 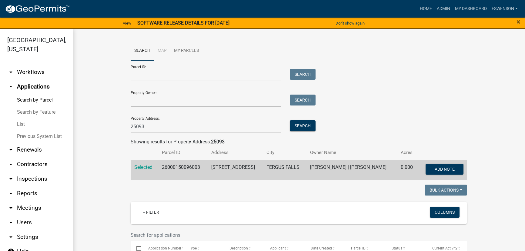 I want to click on input: Search for applications, so click(x=270, y=235).